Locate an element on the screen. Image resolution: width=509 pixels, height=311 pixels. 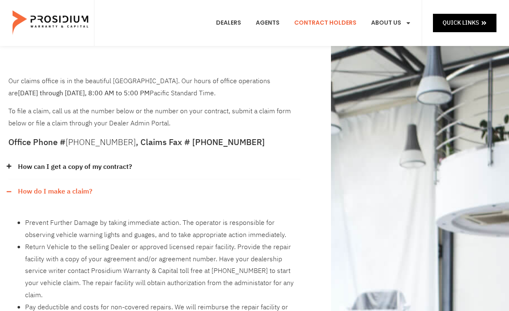
li: Return Vehicle to the selling Dealer or approved licensed repair facility. Provide the repair fac... is located at coordinates (163, 271).